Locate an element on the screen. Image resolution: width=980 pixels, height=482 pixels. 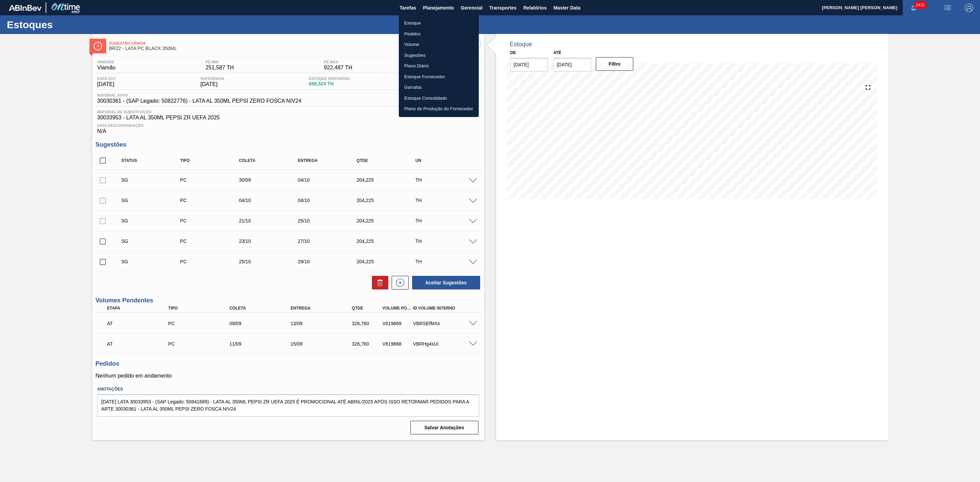
a: Sugestões is located at coordinates (439, 56).